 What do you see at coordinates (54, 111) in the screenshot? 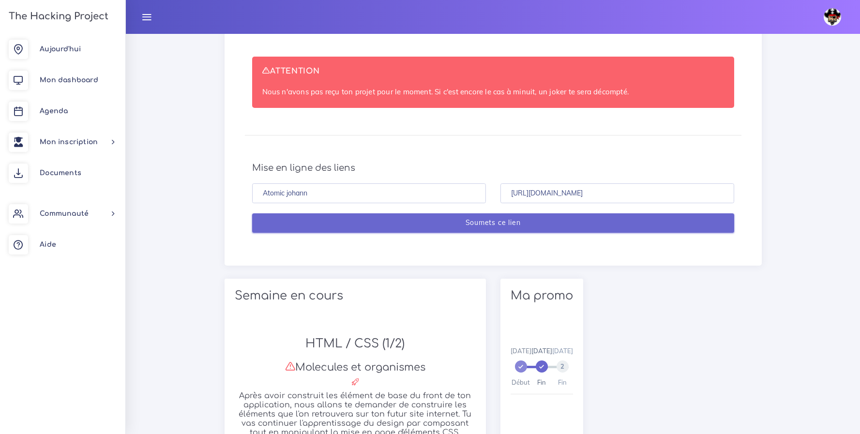
I see `span: Agenda` at bounding box center [54, 111].